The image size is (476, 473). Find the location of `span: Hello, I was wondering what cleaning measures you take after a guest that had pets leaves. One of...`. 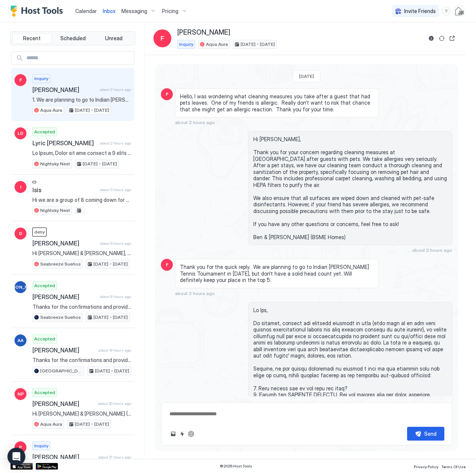

span: Hello, I was wondering what cleaning measures you take after a guest that had pets leaves. One of... is located at coordinates (277, 102).